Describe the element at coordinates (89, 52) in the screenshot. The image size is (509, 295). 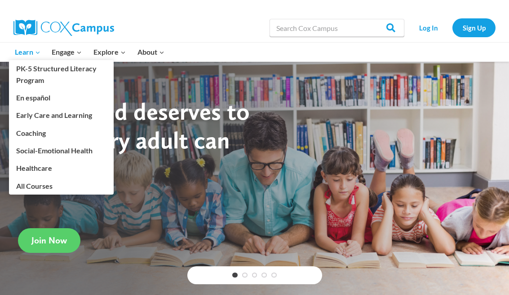
I see `nav: Primary Navigation` at that location.